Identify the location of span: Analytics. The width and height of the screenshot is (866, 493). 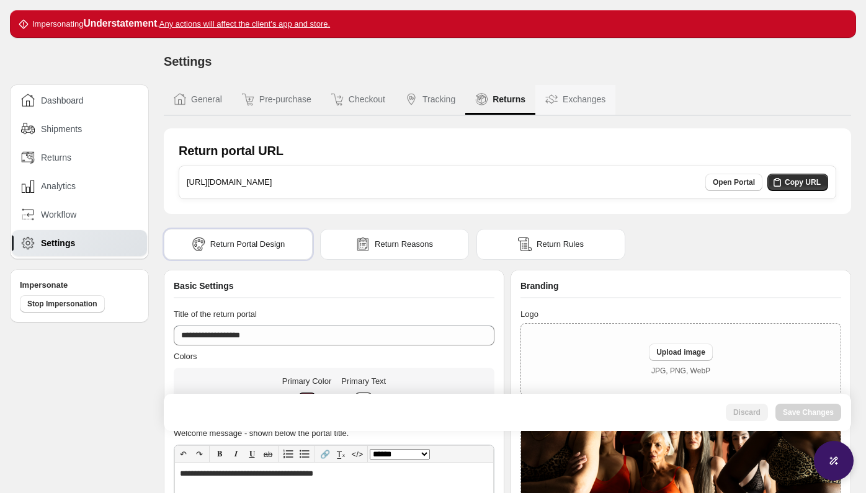
(58, 186).